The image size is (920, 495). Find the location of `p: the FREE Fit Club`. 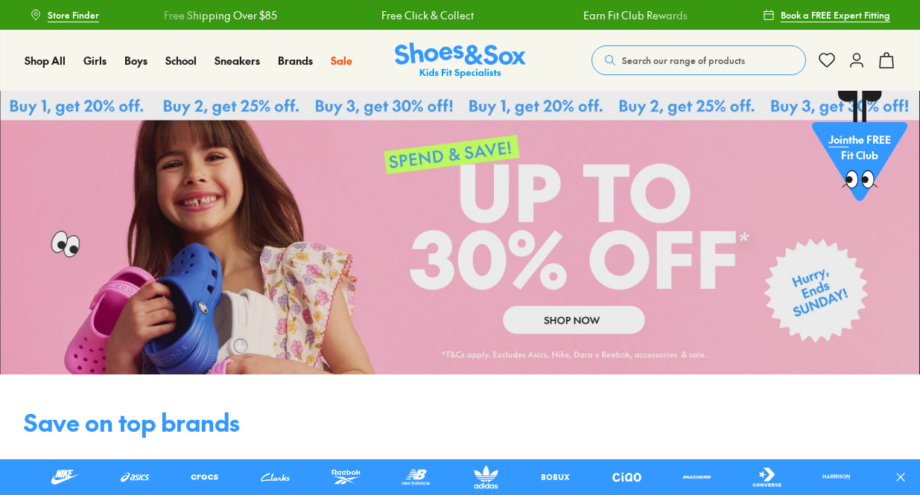

p: the FREE Fit Club is located at coordinates (860, 148).